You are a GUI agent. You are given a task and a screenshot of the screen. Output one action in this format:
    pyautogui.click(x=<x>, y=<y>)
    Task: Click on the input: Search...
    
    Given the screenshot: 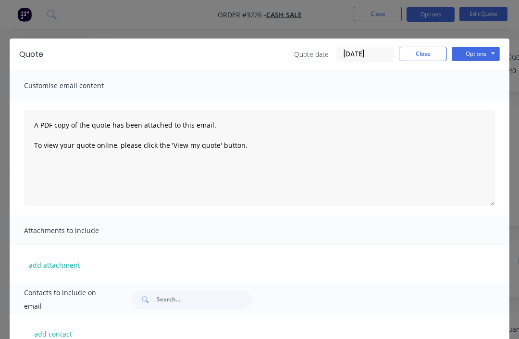 What is the action you would take?
    pyautogui.click(x=204, y=299)
    